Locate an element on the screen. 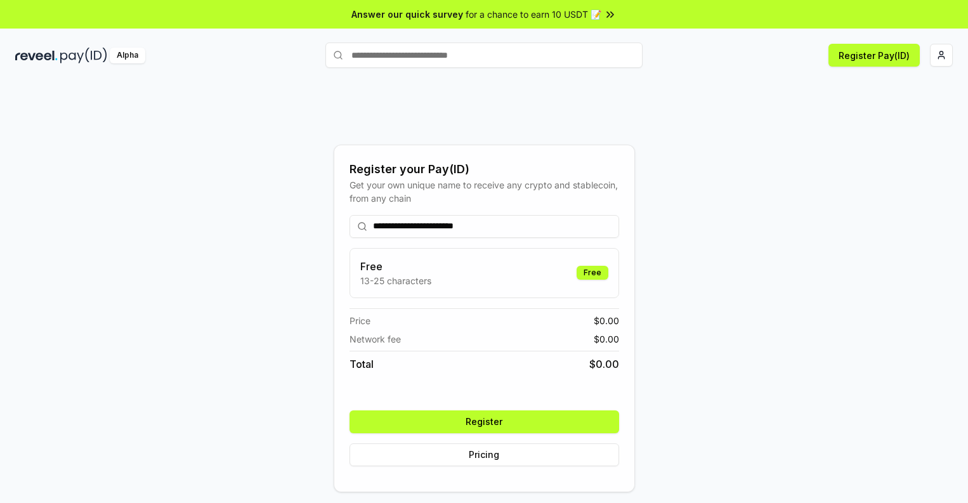 This screenshot has height=503, width=968. button: Pricing is located at coordinates (484, 455).